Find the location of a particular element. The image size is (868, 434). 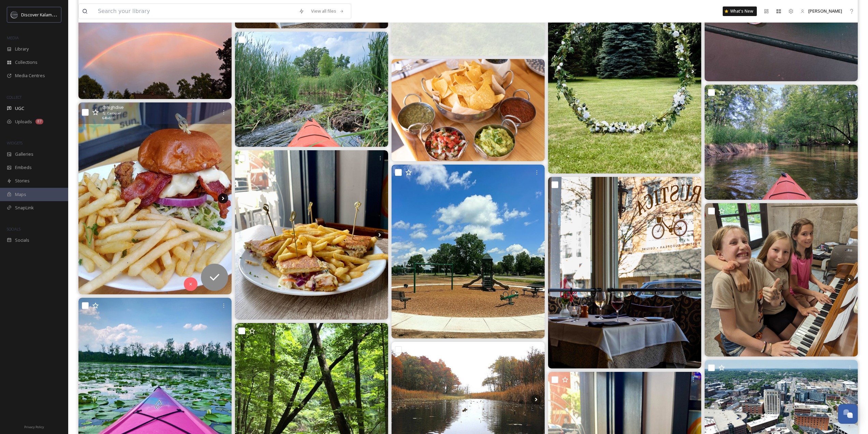

div: What's New is located at coordinates (740, 11).